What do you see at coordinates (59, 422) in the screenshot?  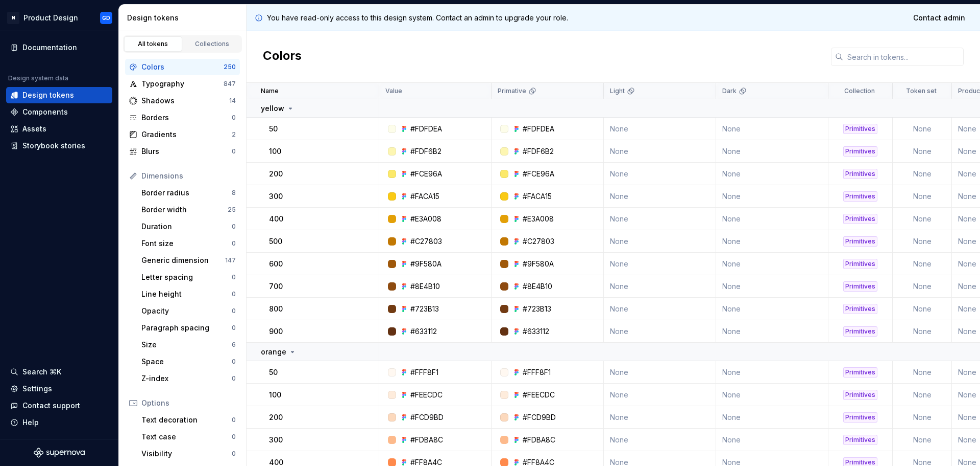 I see `button: Help` at bounding box center [59, 422].